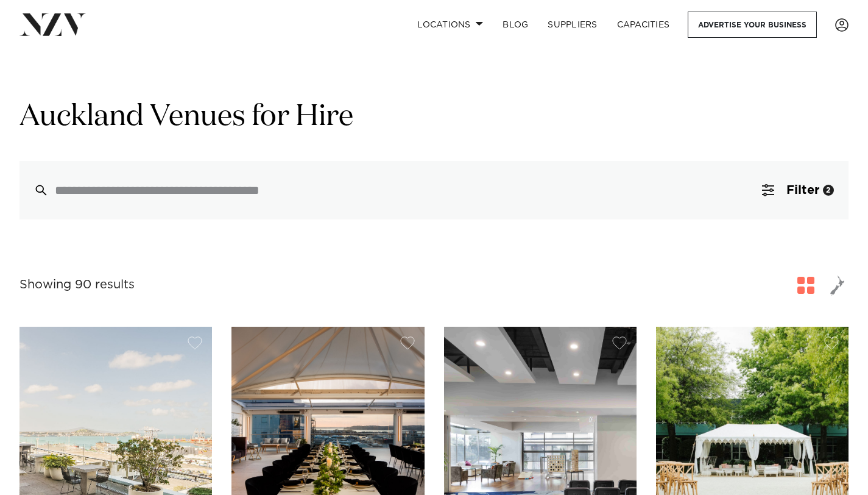 The image size is (868, 495). I want to click on div: 2, so click(829, 190).